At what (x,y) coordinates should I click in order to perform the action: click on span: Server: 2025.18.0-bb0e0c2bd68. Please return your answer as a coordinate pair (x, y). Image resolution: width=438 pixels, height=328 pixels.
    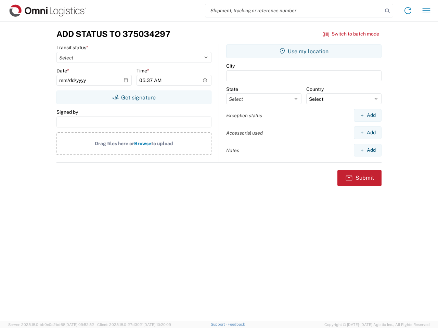
    Looking at the image, I should click on (51, 325).